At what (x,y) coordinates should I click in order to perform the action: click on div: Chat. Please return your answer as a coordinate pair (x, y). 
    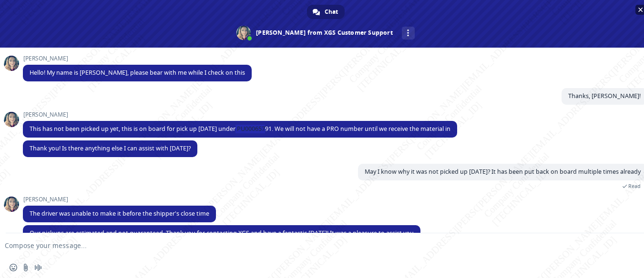
    Looking at the image, I should click on (325, 12).